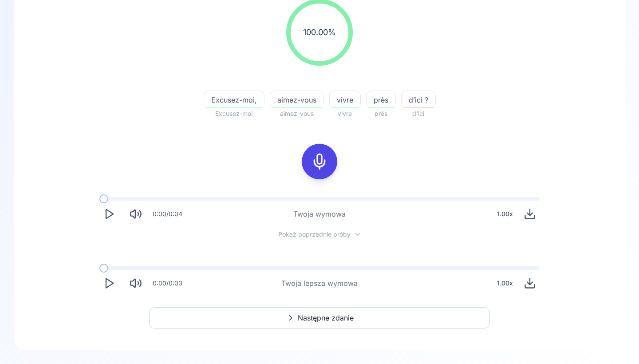  Describe the element at coordinates (234, 100) in the screenshot. I see `span: Excusez-moi,` at that location.